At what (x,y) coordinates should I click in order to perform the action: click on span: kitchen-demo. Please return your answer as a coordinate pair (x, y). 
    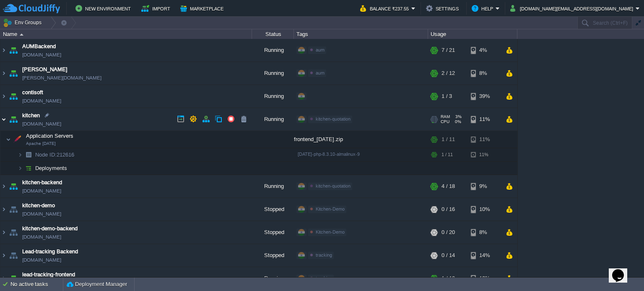
    Looking at the image, I should click on (38, 205).